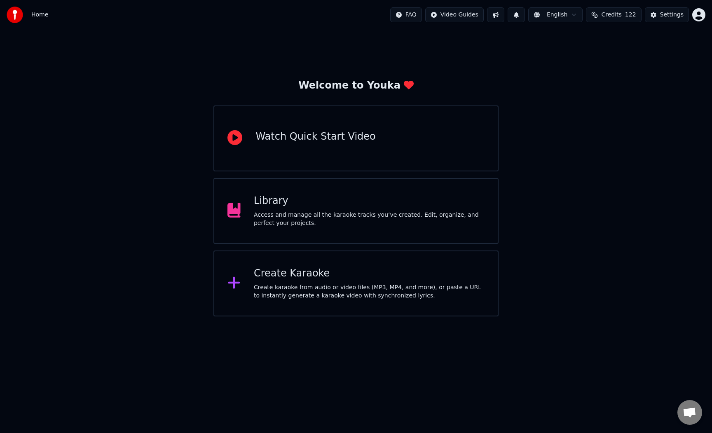 The image size is (712, 433). I want to click on button: Credits122, so click(614, 15).